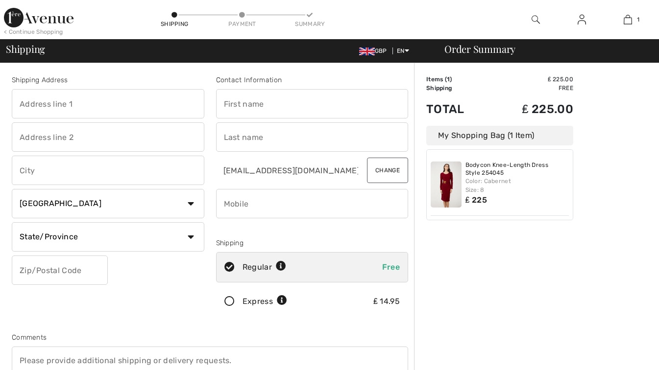  Describe the element at coordinates (543, 49) in the screenshot. I see `div: Order Summary` at that location.